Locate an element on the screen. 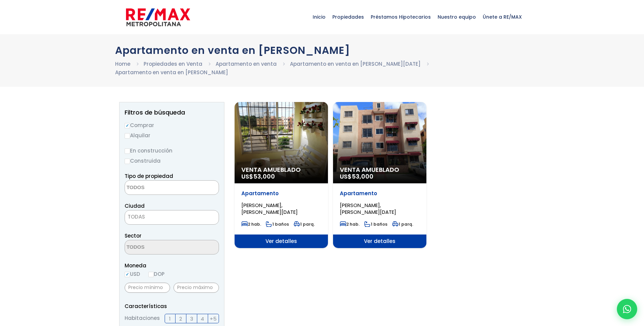 This screenshot has width=644, height=326. a: Home is located at coordinates (122, 64).